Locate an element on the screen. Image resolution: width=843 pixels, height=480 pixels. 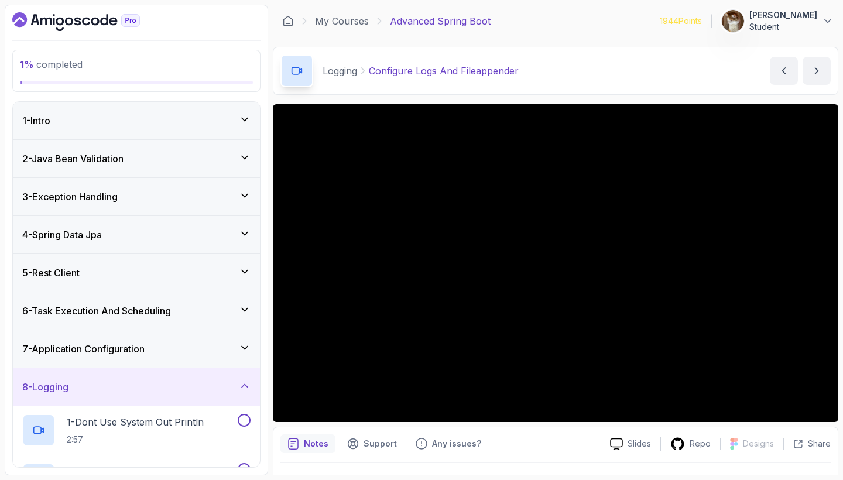
a: Repo is located at coordinates (690, 444).